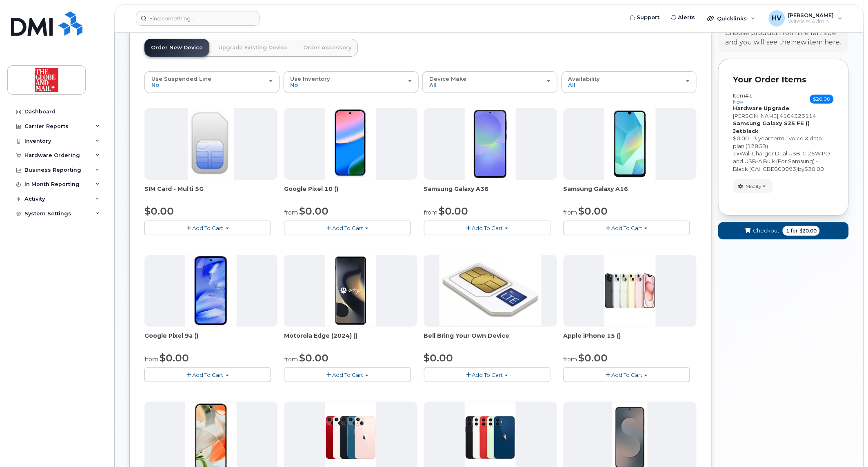  Describe the element at coordinates (645, 17) in the screenshot. I see `a: Support` at that location.